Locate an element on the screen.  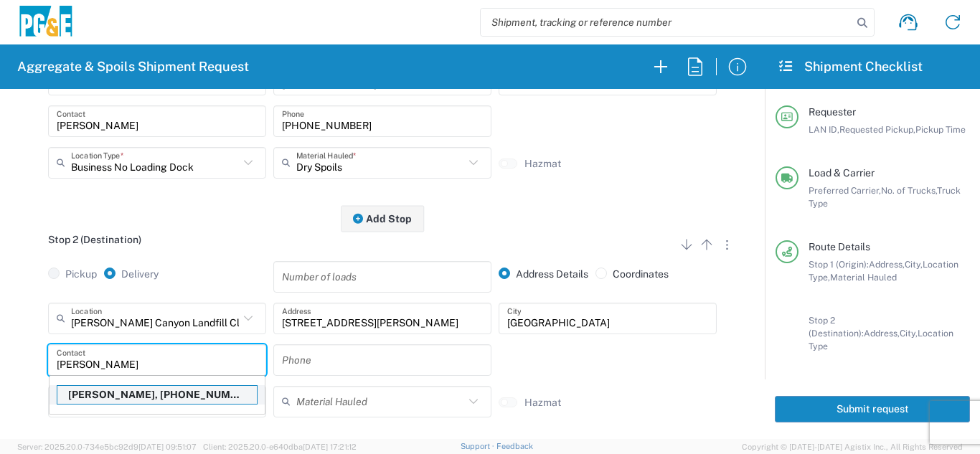
input: Shipment, tracking or reference number is located at coordinates (666, 22).